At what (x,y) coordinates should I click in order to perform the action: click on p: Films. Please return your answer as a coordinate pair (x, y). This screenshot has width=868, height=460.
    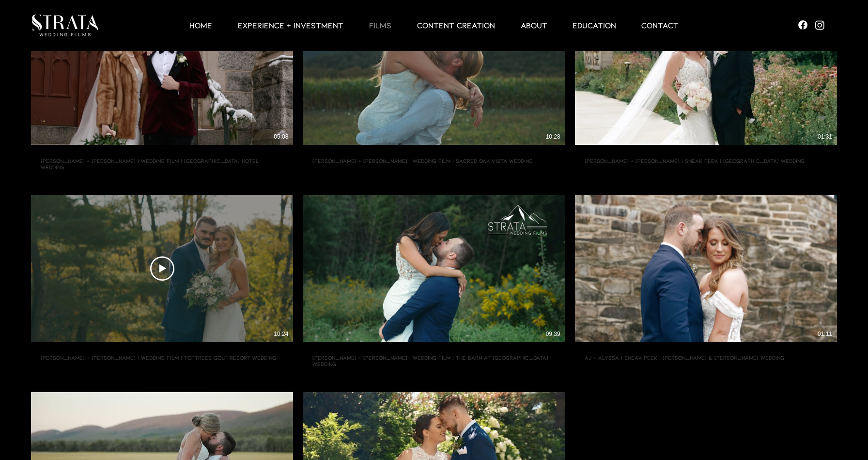
    Looking at the image, I should click on (381, 25).